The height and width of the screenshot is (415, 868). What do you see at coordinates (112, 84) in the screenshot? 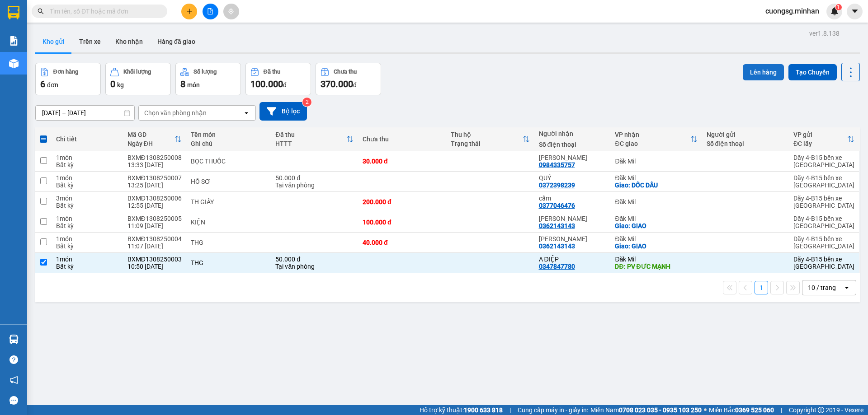
I see `span: 0` at bounding box center [112, 84].